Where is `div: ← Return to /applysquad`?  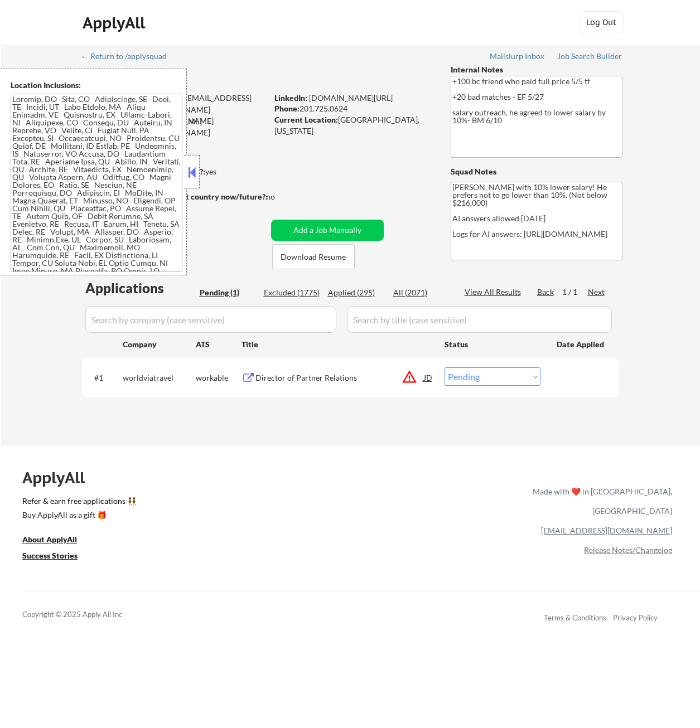 div: ← Return to /applysquad is located at coordinates (129, 57).